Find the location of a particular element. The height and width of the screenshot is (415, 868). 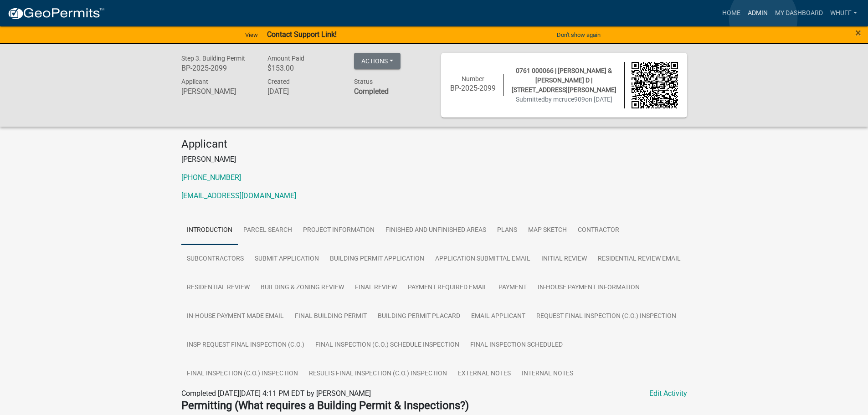

h6: $153.00 is located at coordinates (304, 68).